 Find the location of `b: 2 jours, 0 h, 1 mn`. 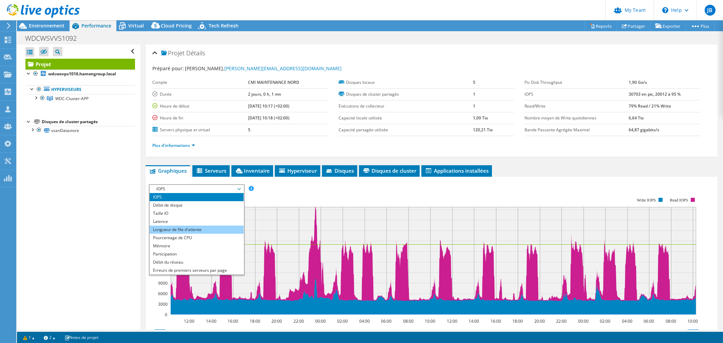

b: 2 jours, 0 h, 1 mn is located at coordinates (265, 94).